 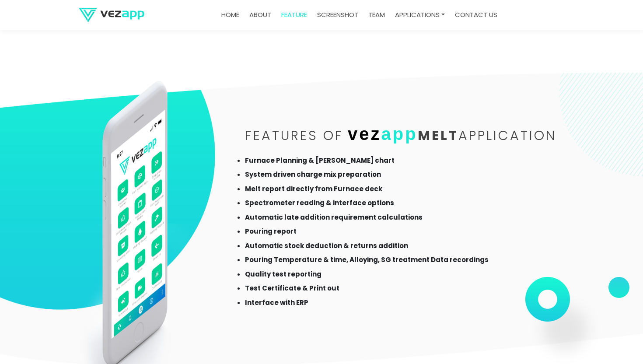 I want to click on li: Automatic late addition requirement calculations, so click(x=405, y=217).